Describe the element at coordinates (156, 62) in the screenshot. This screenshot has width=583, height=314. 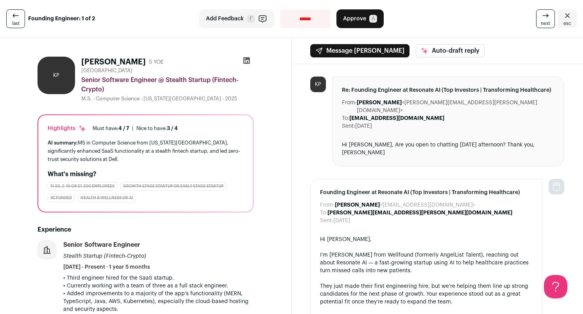
I see `div: 5 YOE` at that location.